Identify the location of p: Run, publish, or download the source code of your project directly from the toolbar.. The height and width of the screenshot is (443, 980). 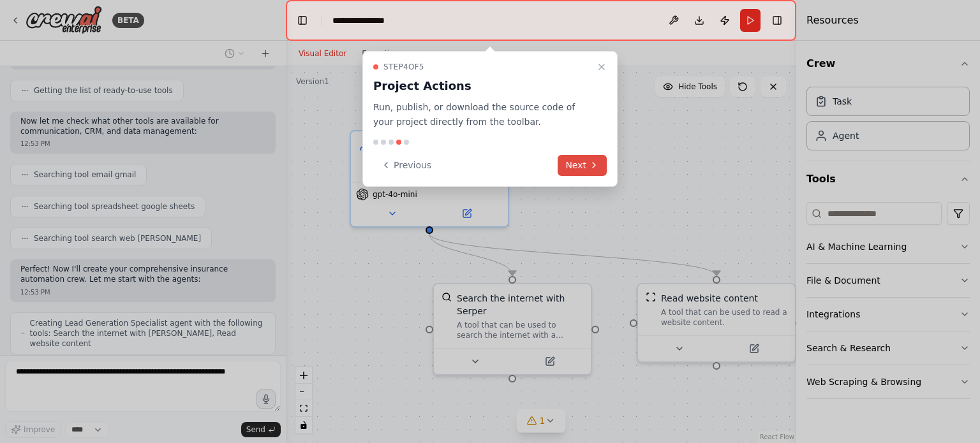
(482, 114).